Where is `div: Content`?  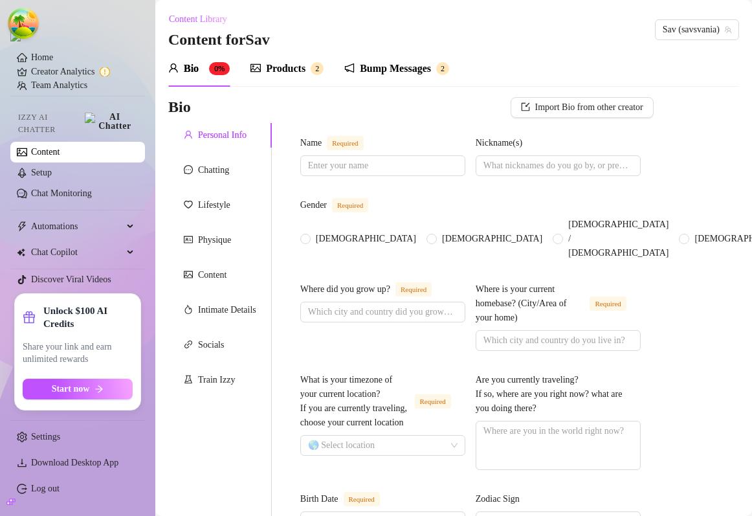
div: Content is located at coordinates (212, 275).